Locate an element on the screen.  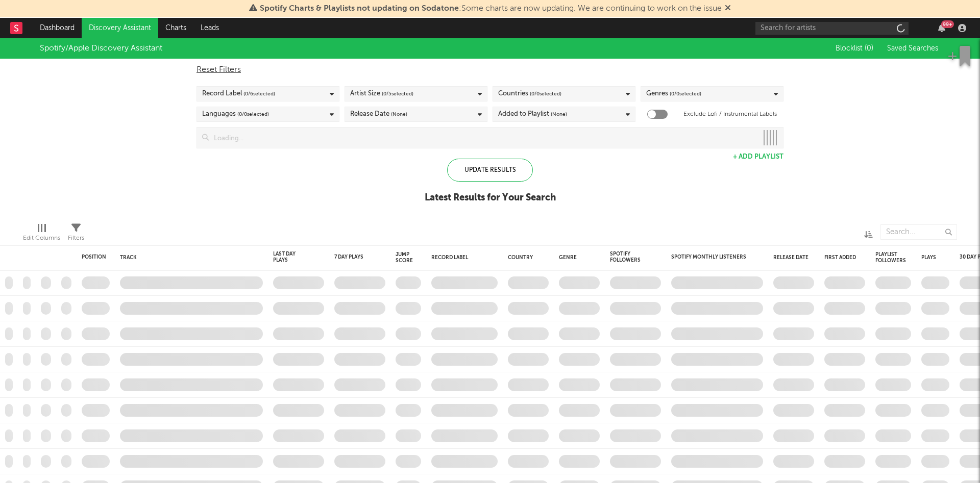
div: Last Day Plays is located at coordinates (290, 258).